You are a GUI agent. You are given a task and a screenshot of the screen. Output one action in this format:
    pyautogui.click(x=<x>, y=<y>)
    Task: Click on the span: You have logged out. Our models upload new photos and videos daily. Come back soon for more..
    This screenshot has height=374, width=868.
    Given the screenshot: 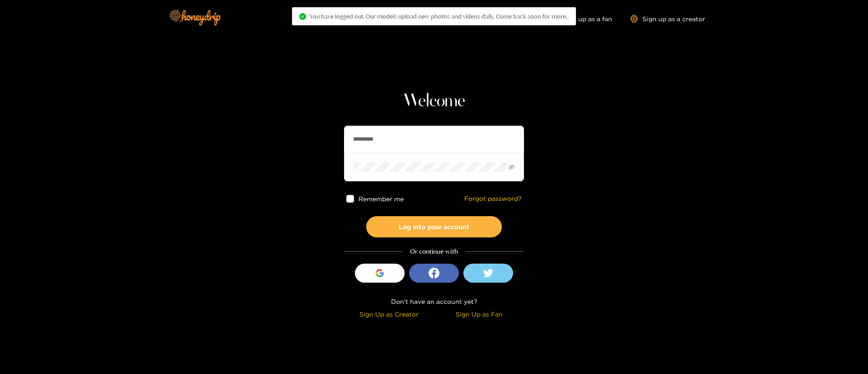 What is the action you would take?
    pyautogui.click(x=439, y=16)
    